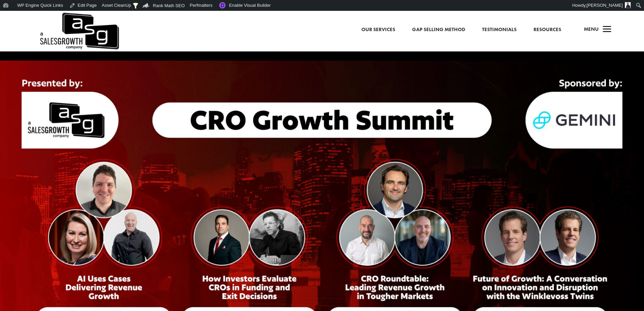 The image size is (644, 311). I want to click on a: Testimonials, so click(499, 30).